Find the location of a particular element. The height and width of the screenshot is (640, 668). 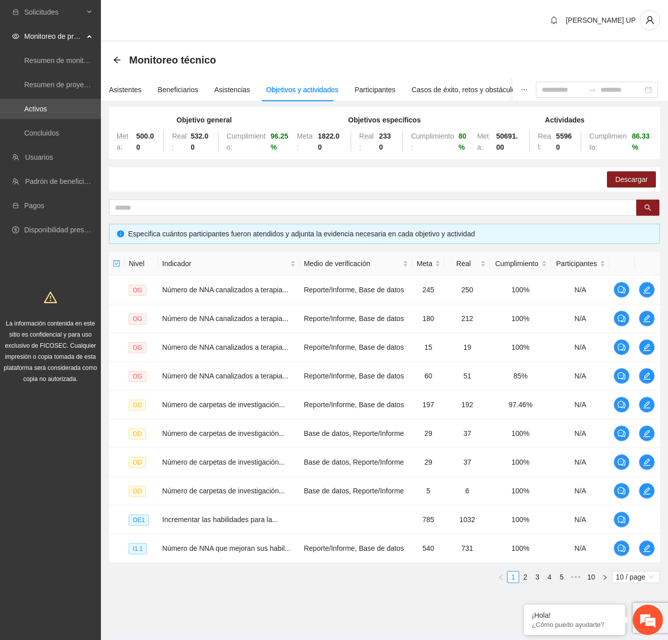

div: Objetivos y actividades is located at coordinates (302, 90).